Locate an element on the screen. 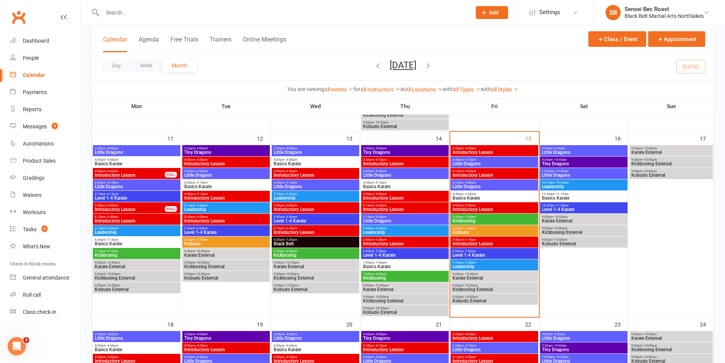 This screenshot has height=363, width=725. div: 17 is located at coordinates (707, 138).